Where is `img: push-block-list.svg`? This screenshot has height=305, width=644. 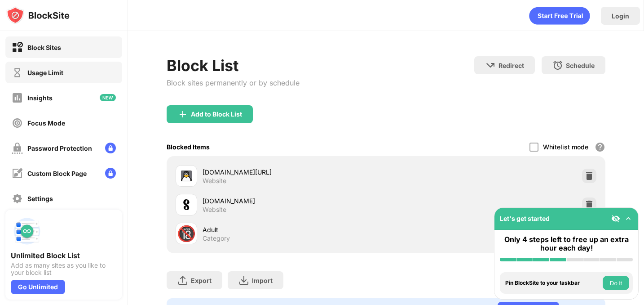 img: push-block-list.svg is located at coordinates (27, 231).